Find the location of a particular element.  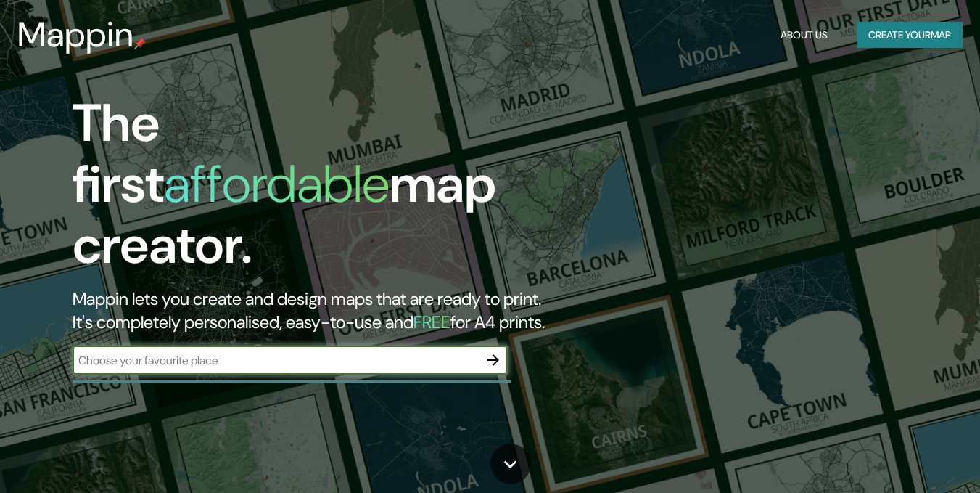

button: Create yourmap is located at coordinates (910, 35).